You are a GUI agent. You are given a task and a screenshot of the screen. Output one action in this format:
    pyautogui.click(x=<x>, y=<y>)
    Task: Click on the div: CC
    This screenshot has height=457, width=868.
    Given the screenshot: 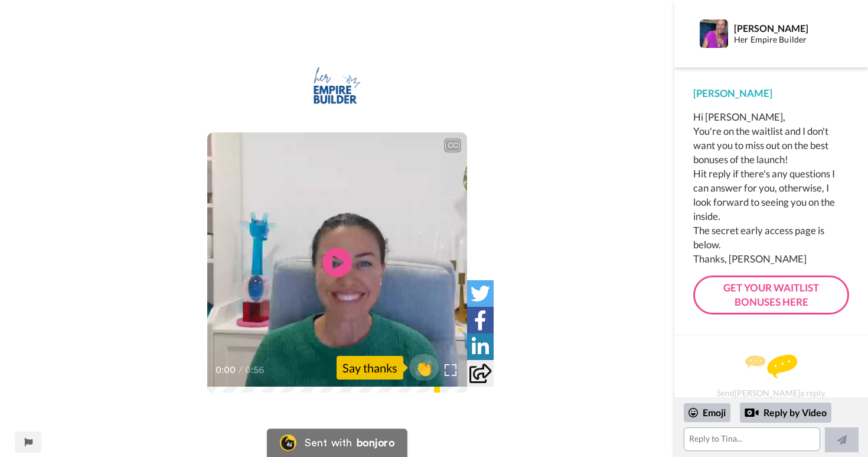 What is the action you would take?
    pyautogui.click(x=452, y=145)
    